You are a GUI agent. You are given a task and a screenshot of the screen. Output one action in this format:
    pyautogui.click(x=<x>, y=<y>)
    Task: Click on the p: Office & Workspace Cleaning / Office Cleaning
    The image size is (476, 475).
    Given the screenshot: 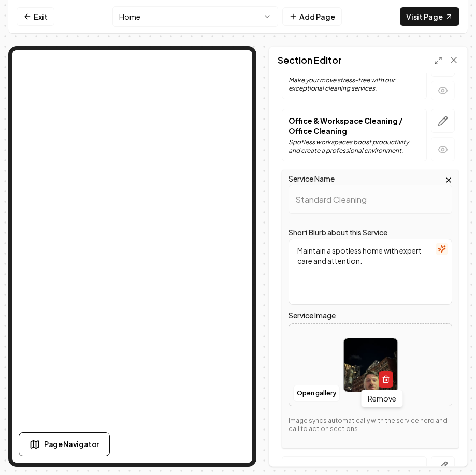 What is the action you would take?
    pyautogui.click(x=354, y=126)
    